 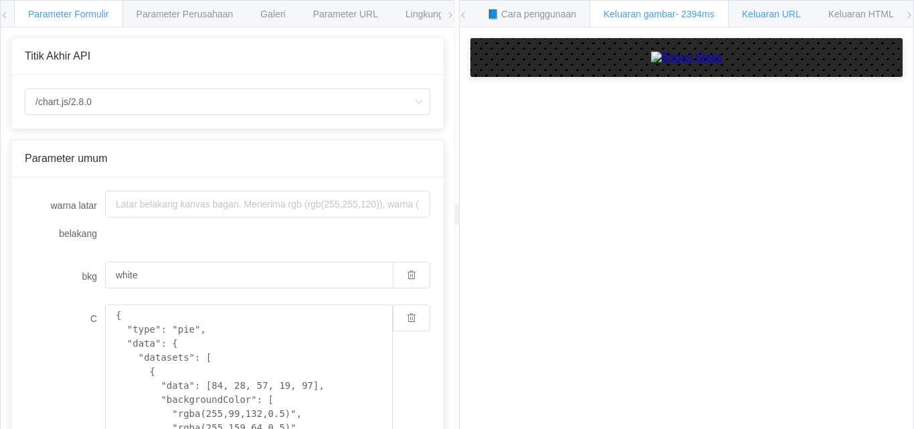 I want to click on font: warna latar belakang, so click(x=74, y=219).